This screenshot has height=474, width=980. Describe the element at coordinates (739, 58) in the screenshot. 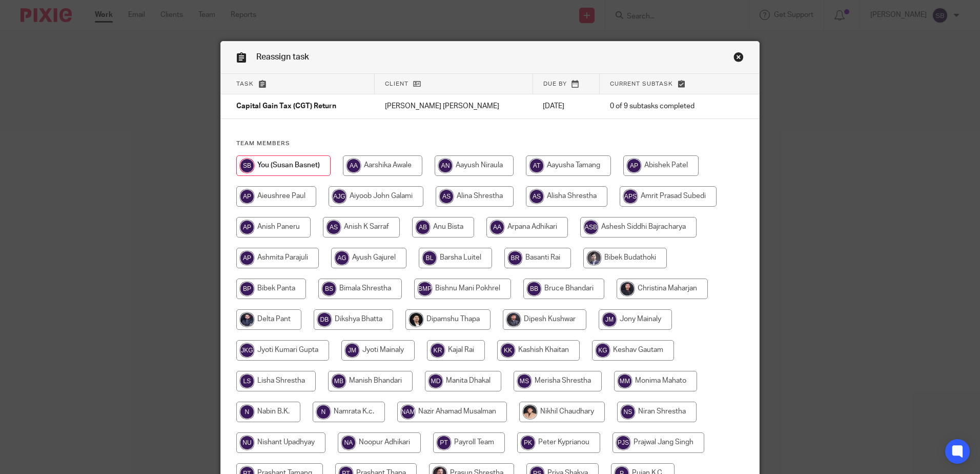

I see `a: Close this dialog window` at that location.